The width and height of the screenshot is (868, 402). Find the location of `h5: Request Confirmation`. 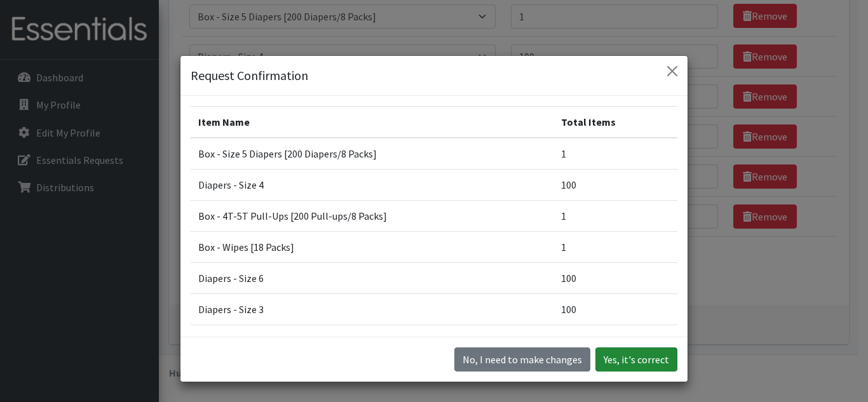

h5: Request Confirmation is located at coordinates (249, 76).